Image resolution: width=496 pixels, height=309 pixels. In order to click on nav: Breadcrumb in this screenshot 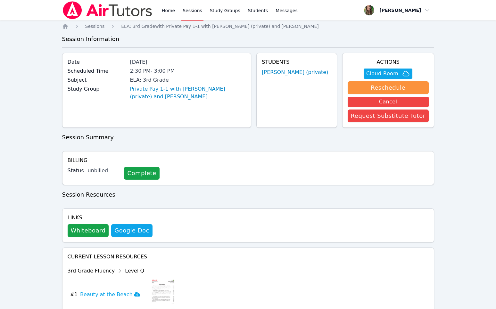, I will do `click(248, 26)`.